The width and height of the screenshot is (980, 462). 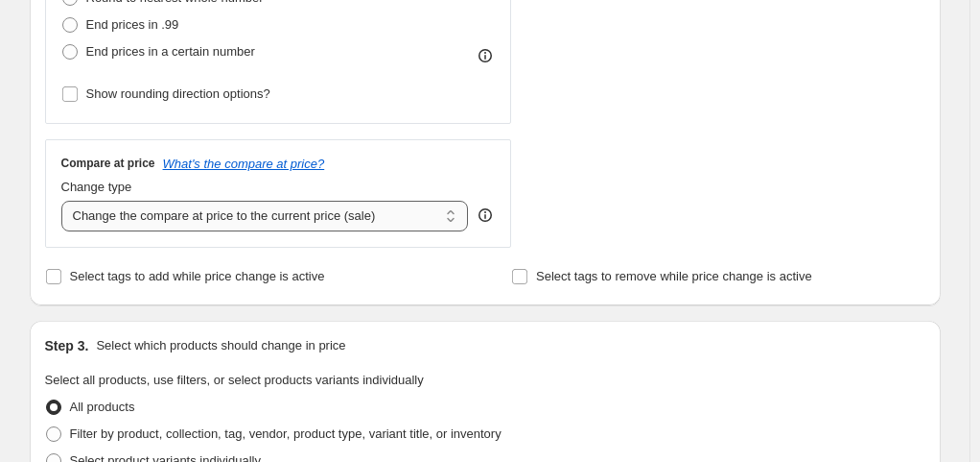 I want to click on span: Select all products, use filters, or select products variants individually, so click(x=234, y=379).